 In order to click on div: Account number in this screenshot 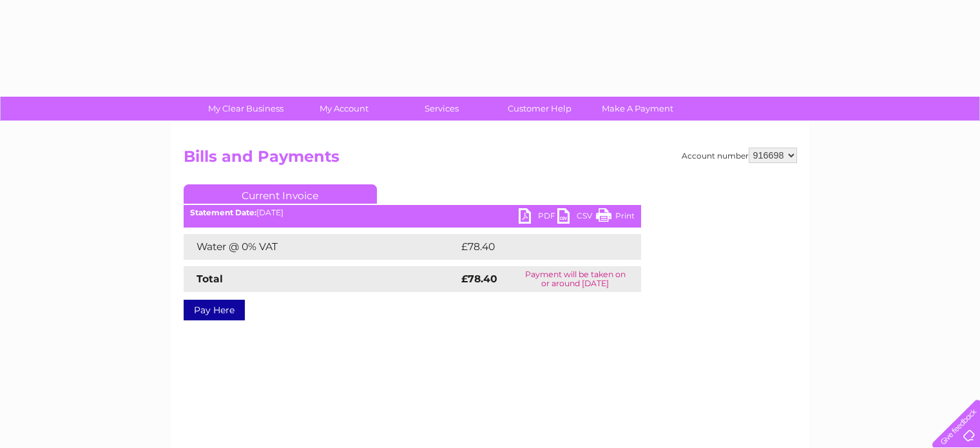, I will do `click(739, 155)`.